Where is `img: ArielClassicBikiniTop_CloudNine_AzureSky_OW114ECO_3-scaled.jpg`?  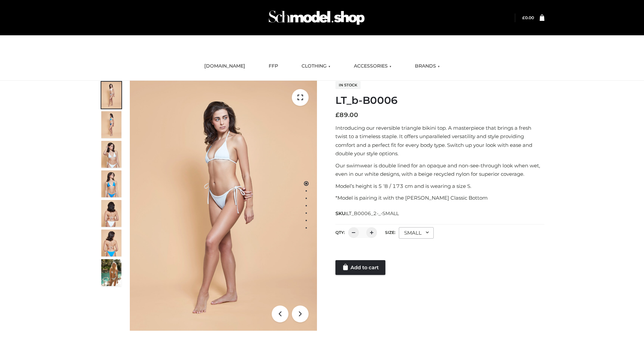
img: ArielClassicBikiniTop_CloudNine_AzureSky_OW114ECO_3-scaled.jpg is located at coordinates (111, 154).